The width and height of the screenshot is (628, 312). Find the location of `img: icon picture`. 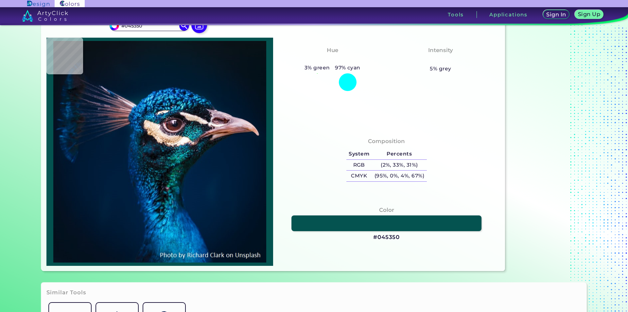

img: icon picture is located at coordinates (199, 25).